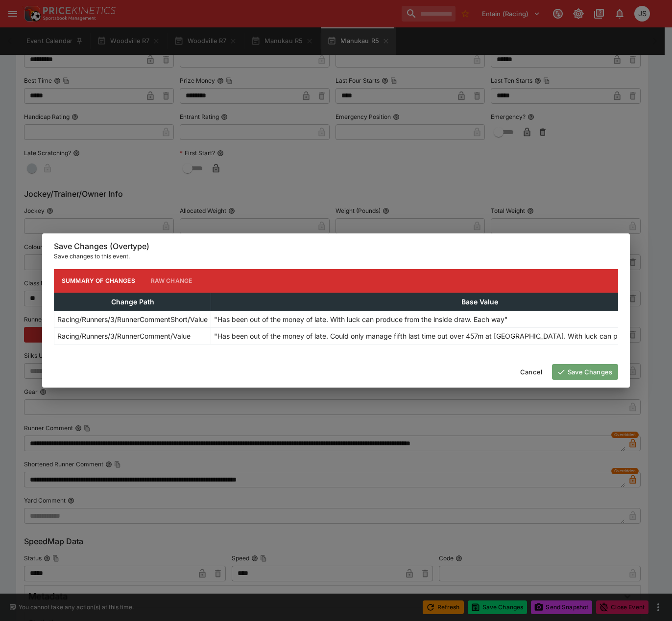 Image resolution: width=672 pixels, height=621 pixels. I want to click on h6: Save Changes (Overtype), so click(336, 246).